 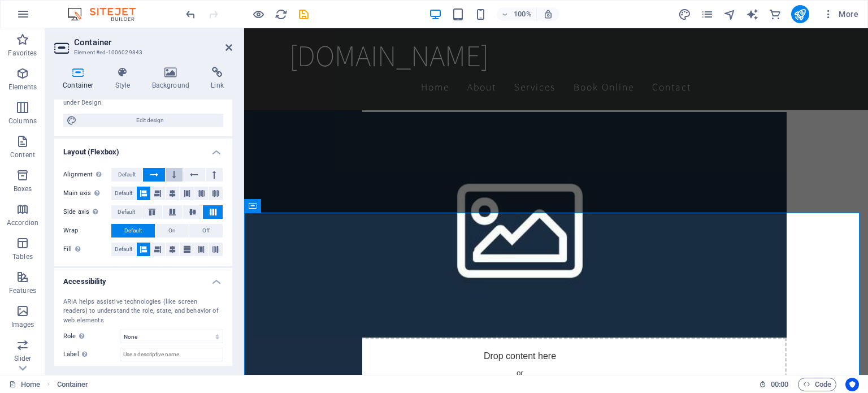 What do you see at coordinates (143, 120) in the screenshot?
I see `button: Edit design` at bounding box center [143, 120].